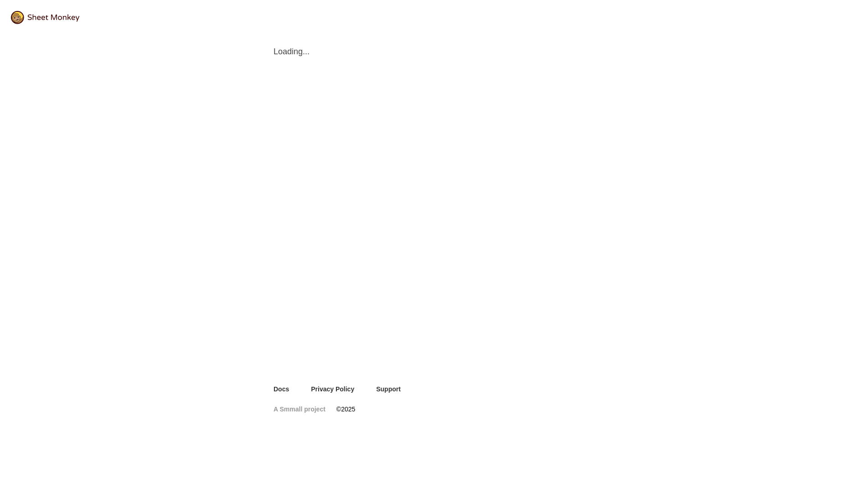 Image resolution: width=868 pixels, height=499 pixels. Describe the element at coordinates (434, 51) in the screenshot. I see `span: Loading...` at that location.